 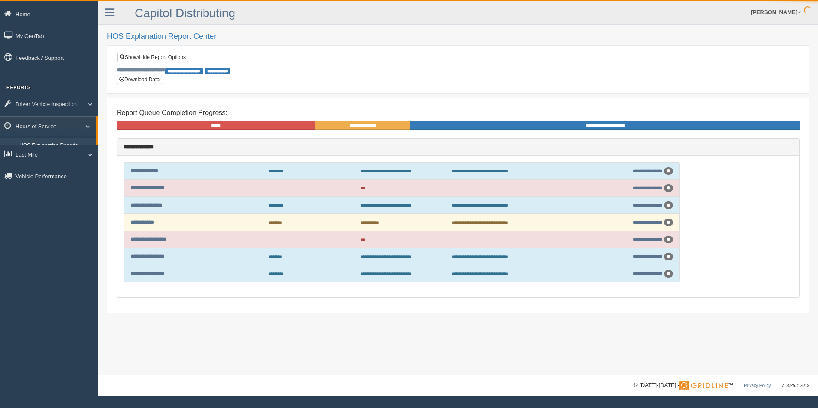 What do you see at coordinates (458, 113) in the screenshot?
I see `h4: Report Queue Completion Progress:` at bounding box center [458, 113].